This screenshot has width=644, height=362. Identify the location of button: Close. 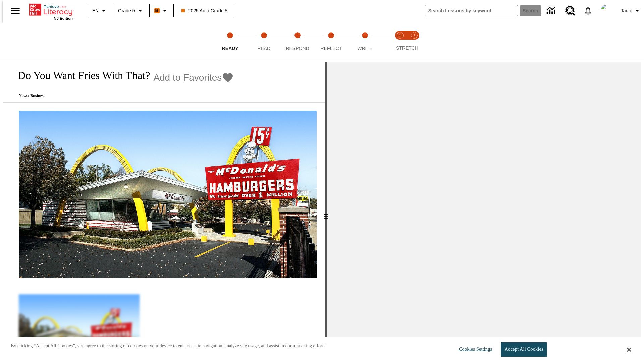
(629, 349).